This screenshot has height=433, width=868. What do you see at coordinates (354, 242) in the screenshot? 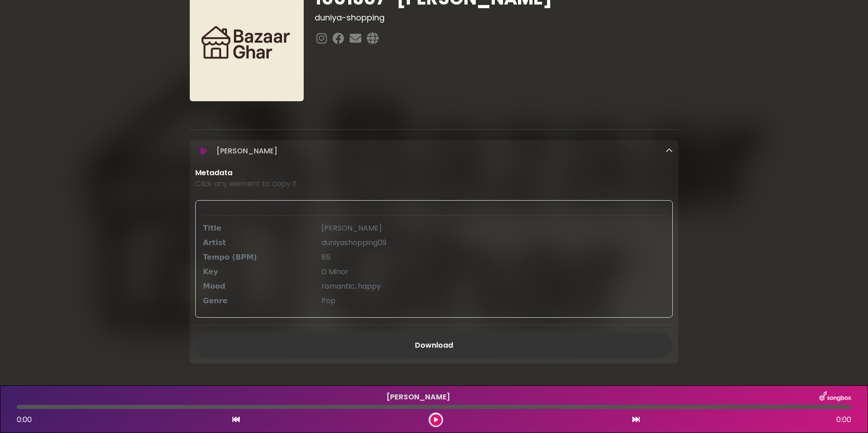
I see `span: duniyashopping09` at bounding box center [354, 242].